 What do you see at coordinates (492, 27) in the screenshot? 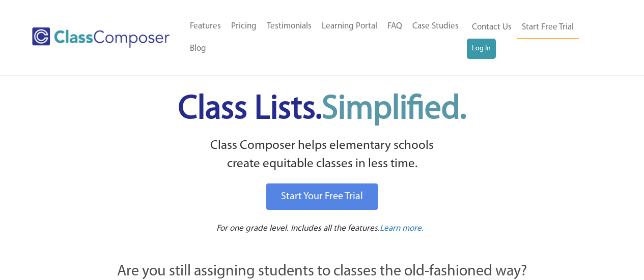
I see `a: Contact Us` at bounding box center [492, 27].